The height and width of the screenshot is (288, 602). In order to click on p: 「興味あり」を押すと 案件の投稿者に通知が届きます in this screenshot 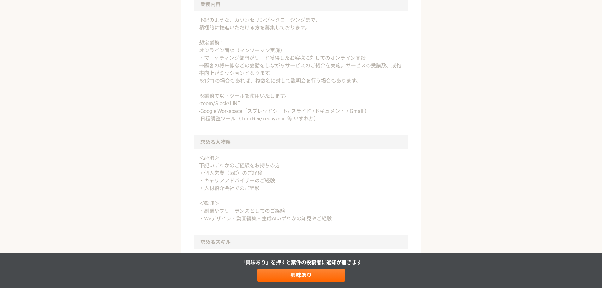, I will do `click(301, 263)`.